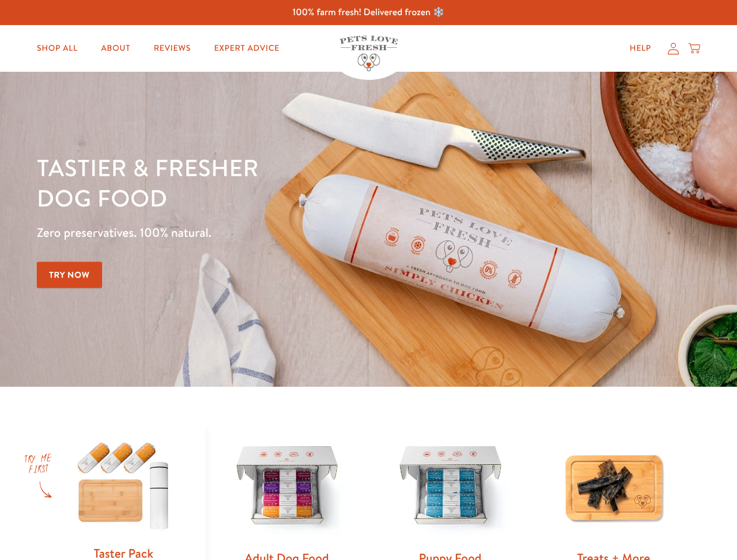  I want to click on p: Zero preservatives. 100% natural., so click(258, 233).